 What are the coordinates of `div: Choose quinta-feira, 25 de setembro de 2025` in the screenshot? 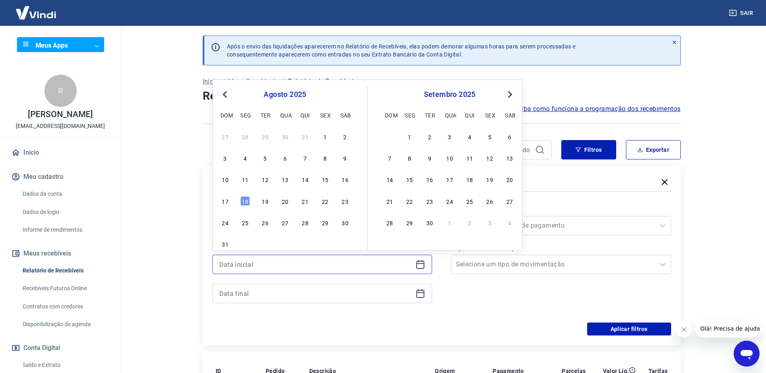 It's located at (470, 201).